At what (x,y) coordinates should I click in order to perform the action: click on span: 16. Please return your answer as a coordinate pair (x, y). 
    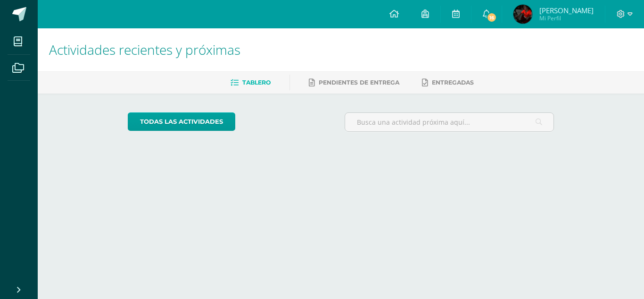
    Looking at the image, I should click on (492, 17).